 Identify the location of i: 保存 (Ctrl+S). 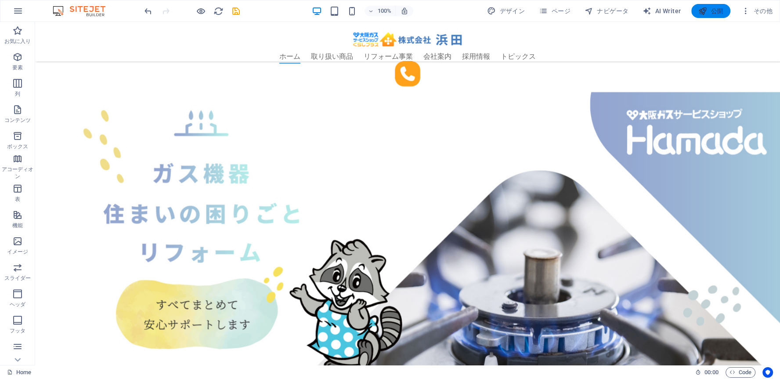
(236, 11).